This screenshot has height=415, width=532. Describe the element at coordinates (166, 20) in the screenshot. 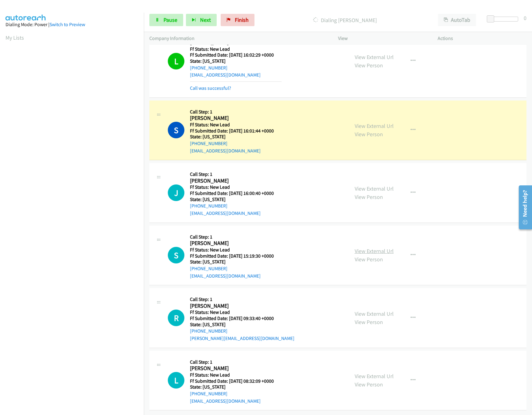

I see `a: Pause` at that location.